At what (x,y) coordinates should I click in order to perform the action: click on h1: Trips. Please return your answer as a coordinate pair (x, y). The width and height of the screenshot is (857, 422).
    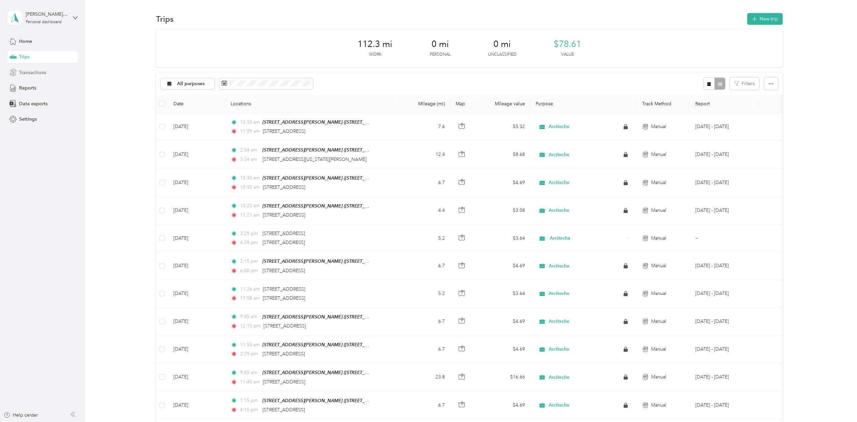
    Looking at the image, I should click on (165, 19).